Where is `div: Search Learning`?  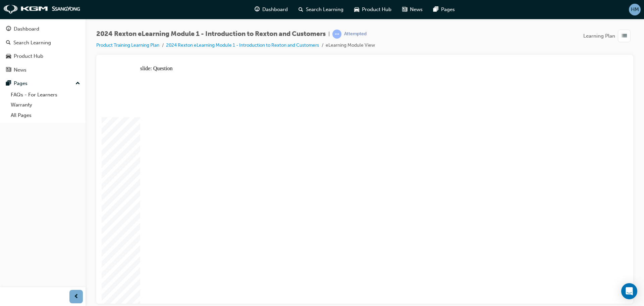 div: Search Learning is located at coordinates (32, 43).